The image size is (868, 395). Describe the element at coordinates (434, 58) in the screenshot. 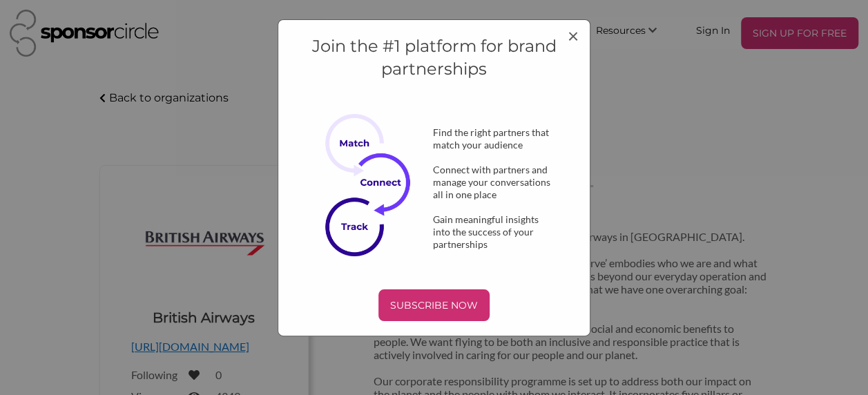

I see `h4: Join the #1 platform for brand partnerships` at that location.